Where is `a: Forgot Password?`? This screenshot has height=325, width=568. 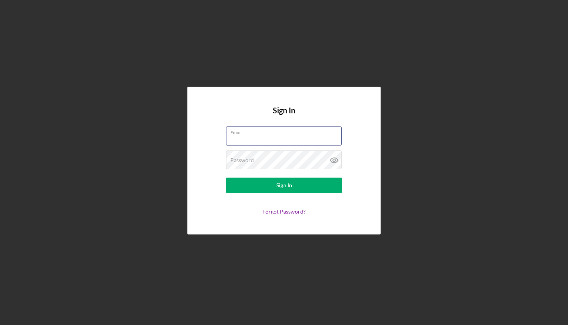
a: Forgot Password? is located at coordinates (284, 211).